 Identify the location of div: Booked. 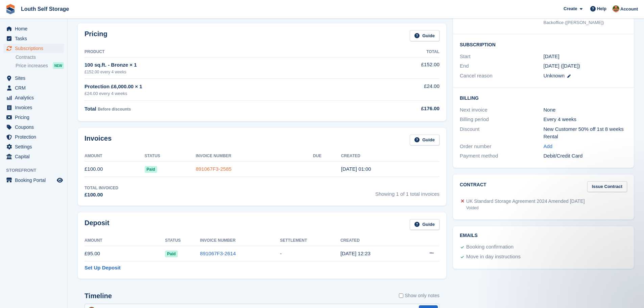
(502, 19).